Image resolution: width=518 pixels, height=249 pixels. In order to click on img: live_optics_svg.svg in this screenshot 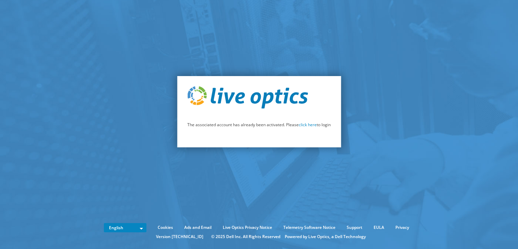, I will do `click(248, 97)`.